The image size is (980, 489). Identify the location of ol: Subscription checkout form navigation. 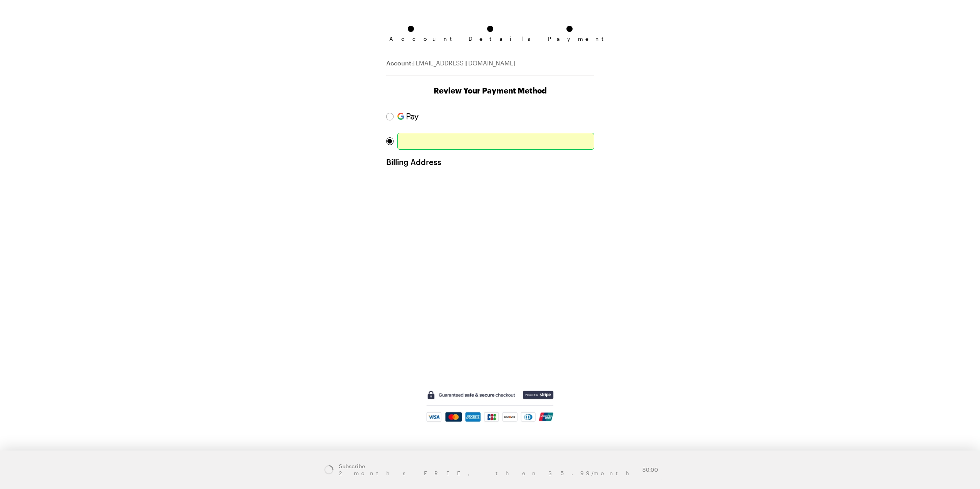
(491, 31).